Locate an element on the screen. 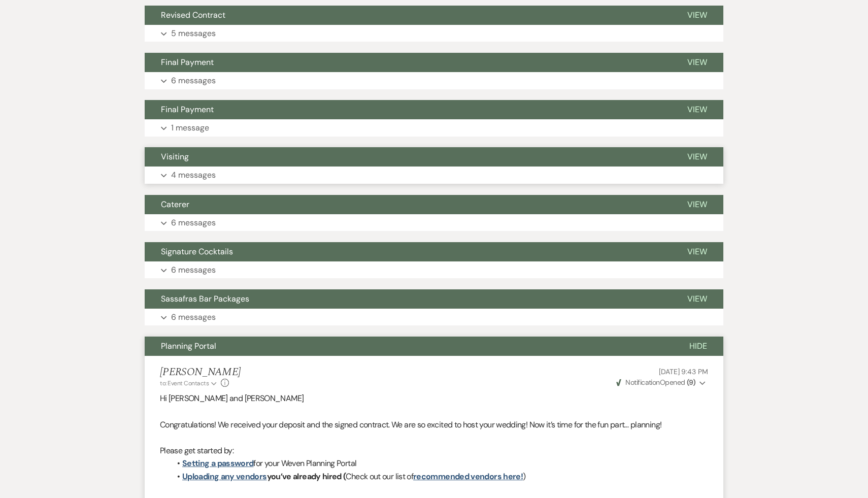 This screenshot has height=498, width=868. span: Please get started by: is located at coordinates (196, 450).